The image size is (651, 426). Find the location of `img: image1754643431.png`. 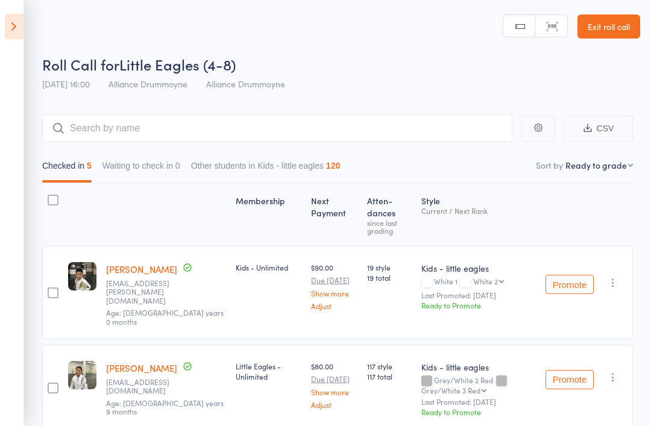

img: image1754643431.png is located at coordinates (82, 276).